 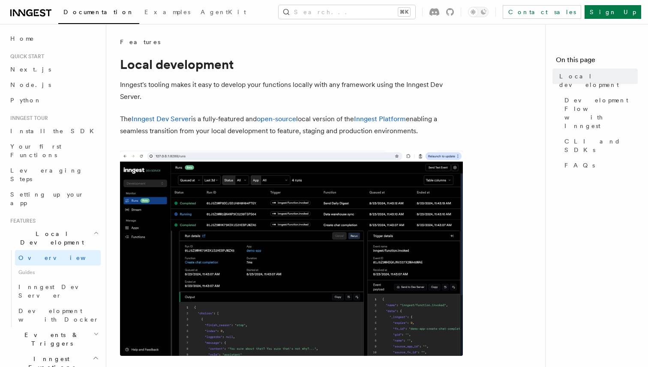 I want to click on a: Leveraging Steps, so click(x=54, y=175).